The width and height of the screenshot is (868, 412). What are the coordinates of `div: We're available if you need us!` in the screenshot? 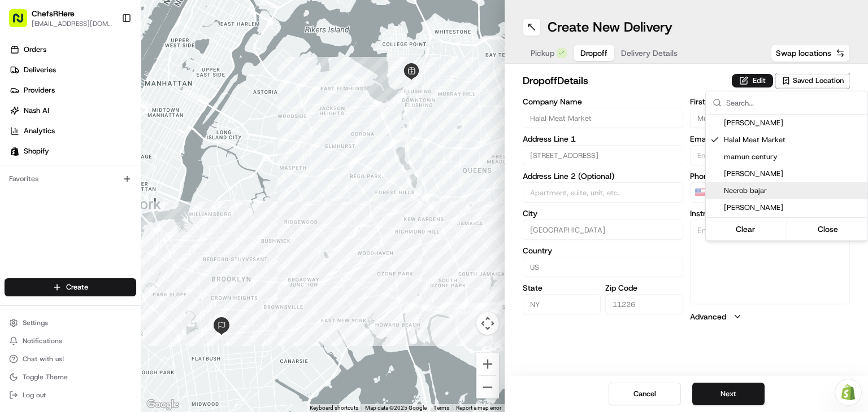 It's located at (91, 124).